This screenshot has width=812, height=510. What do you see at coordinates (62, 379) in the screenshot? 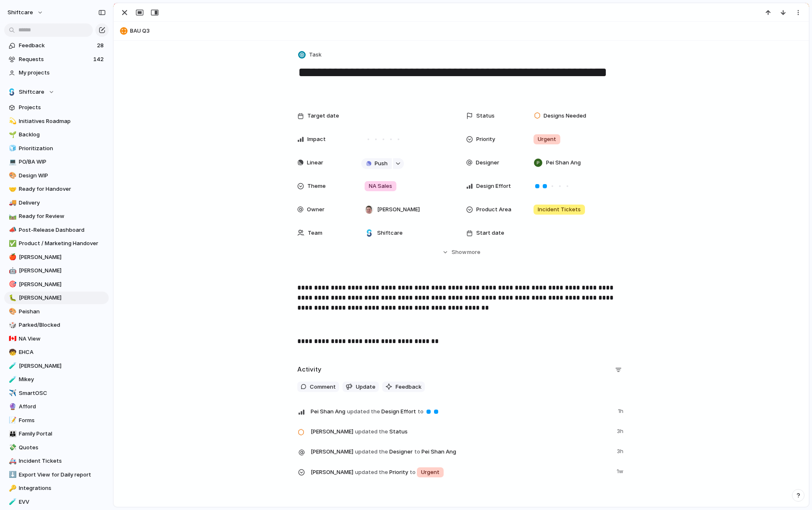
I see `span: Mikey` at bounding box center [62, 379].